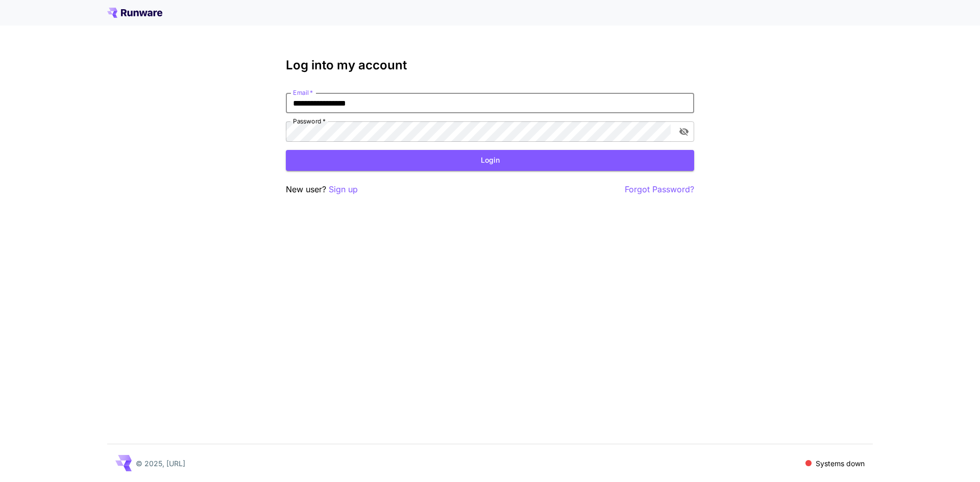 The height and width of the screenshot is (482, 980). What do you see at coordinates (659, 189) in the screenshot?
I see `button: Forgot Password?` at bounding box center [659, 189].